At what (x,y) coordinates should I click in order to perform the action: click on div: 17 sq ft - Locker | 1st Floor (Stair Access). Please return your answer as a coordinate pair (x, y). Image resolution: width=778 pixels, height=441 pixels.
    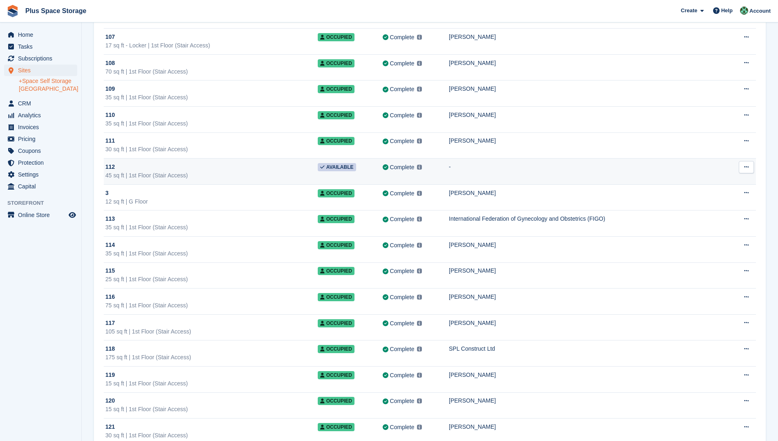
    Looking at the image, I should click on (212, 45).